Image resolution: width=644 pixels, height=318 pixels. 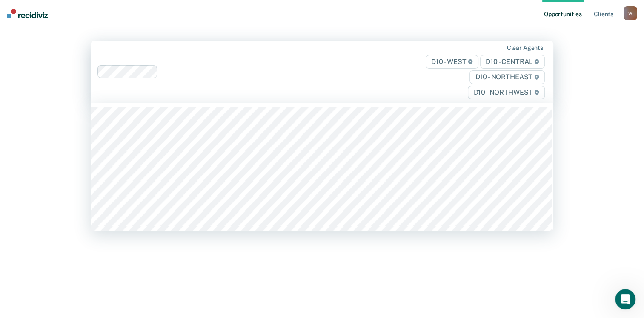 What do you see at coordinates (630, 13) in the screenshot?
I see `button: W` at bounding box center [630, 13].